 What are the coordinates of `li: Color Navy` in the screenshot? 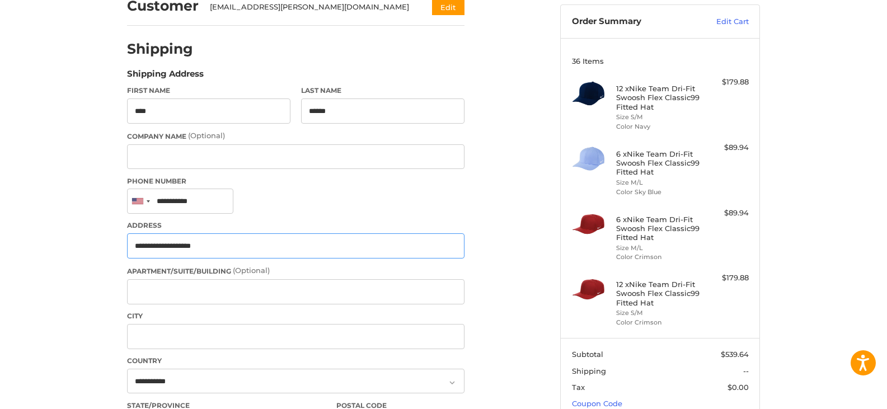 It's located at (658, 126).